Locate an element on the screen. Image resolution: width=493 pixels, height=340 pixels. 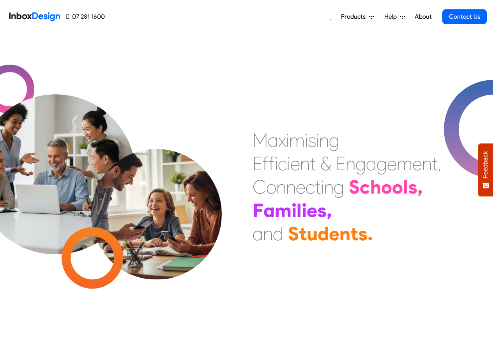
div: M is located at coordinates (260, 140).